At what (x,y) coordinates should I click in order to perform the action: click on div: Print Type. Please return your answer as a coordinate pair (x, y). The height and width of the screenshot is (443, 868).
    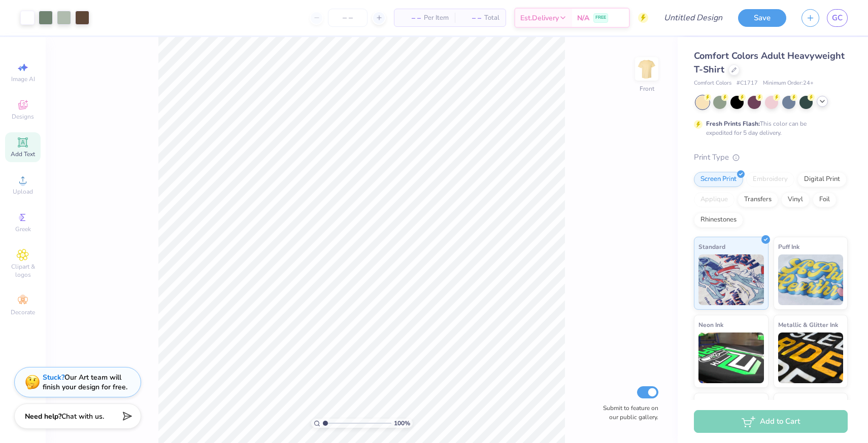
    Looking at the image, I should click on (770, 157).